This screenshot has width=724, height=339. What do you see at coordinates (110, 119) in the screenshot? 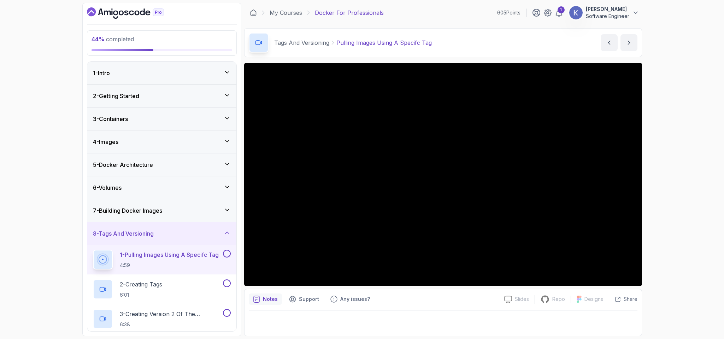
I see `h3: 3 - Containers` at bounding box center [110, 119].